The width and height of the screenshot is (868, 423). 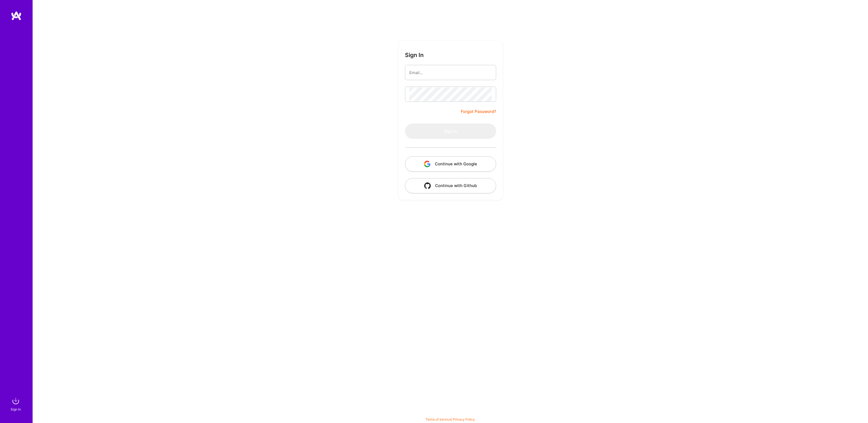 I want to click on button: Continue with Google, so click(x=451, y=164).